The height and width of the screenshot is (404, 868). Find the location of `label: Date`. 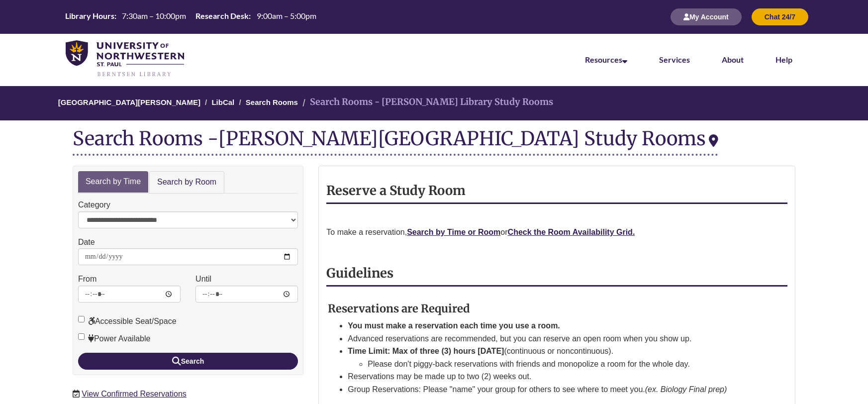

label: Date is located at coordinates (87, 243).